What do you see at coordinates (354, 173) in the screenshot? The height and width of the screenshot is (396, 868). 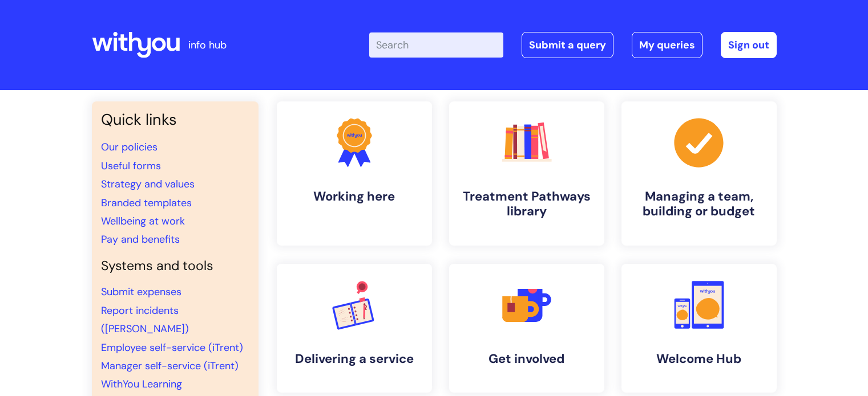 I see `a: Working here` at bounding box center [354, 173].